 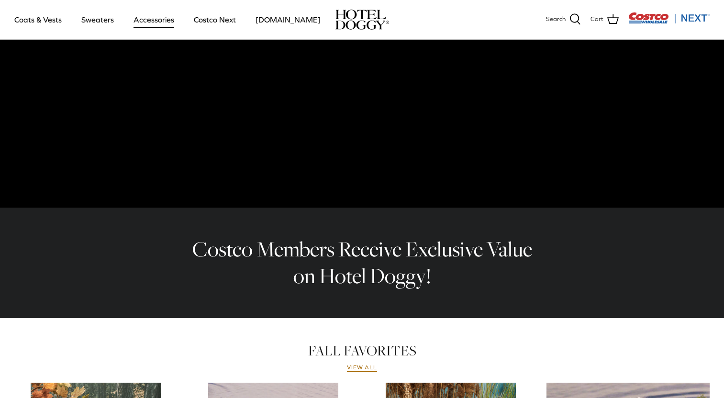 I want to click on a: Visit Costco Next, so click(x=669, y=22).